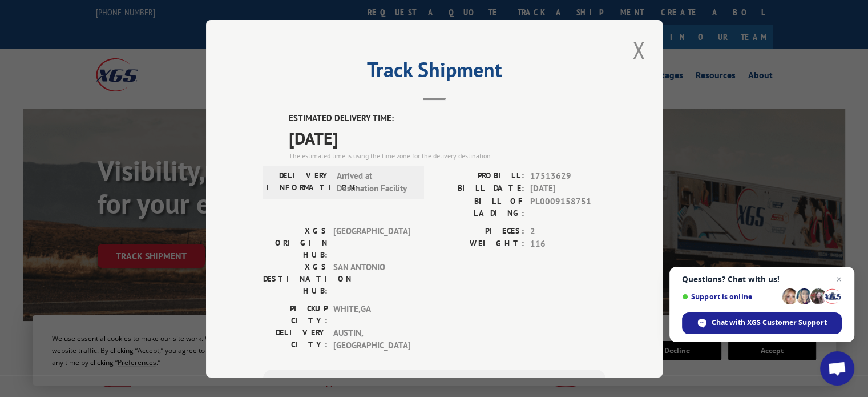 This screenshot has width=868, height=397. Describe the element at coordinates (479, 207) in the screenshot. I see `label: BILL OF LADING:` at that location.